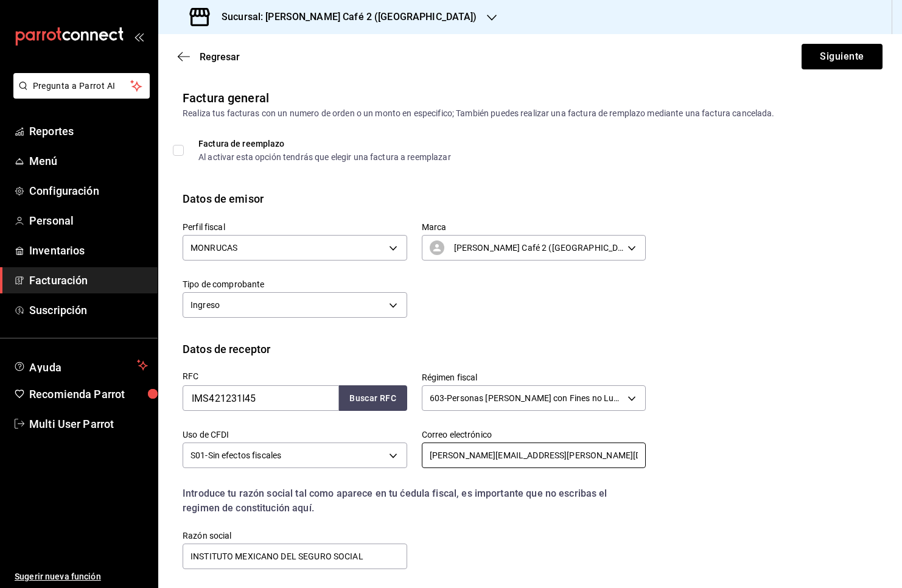  I want to click on span: Configuración, so click(88, 191).